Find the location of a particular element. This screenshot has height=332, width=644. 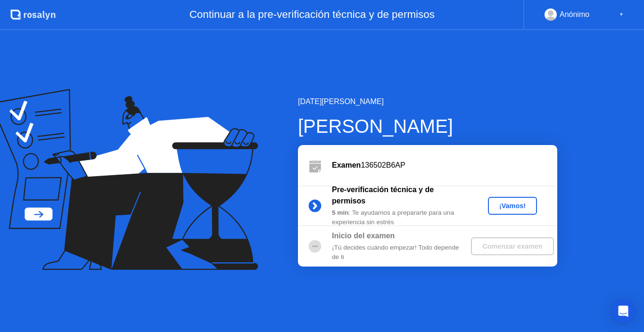

div: ¡Vamos! is located at coordinates (513, 206).